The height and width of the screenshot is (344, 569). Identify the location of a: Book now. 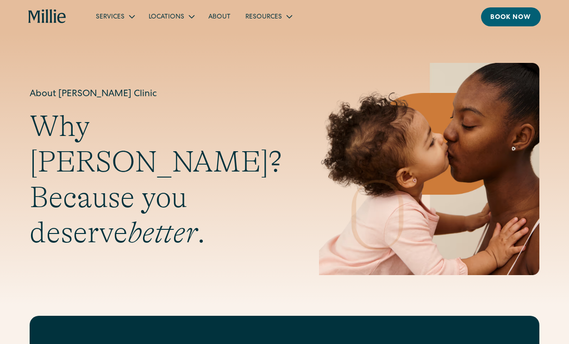
(510, 17).